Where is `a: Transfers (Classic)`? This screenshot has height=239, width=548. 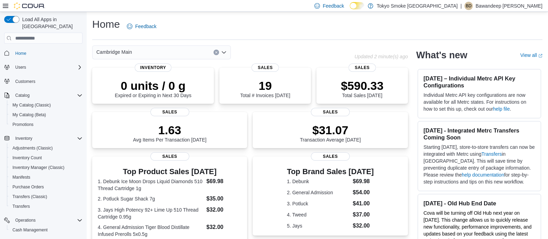
a: Transfers (Classic) is located at coordinates (30, 197).